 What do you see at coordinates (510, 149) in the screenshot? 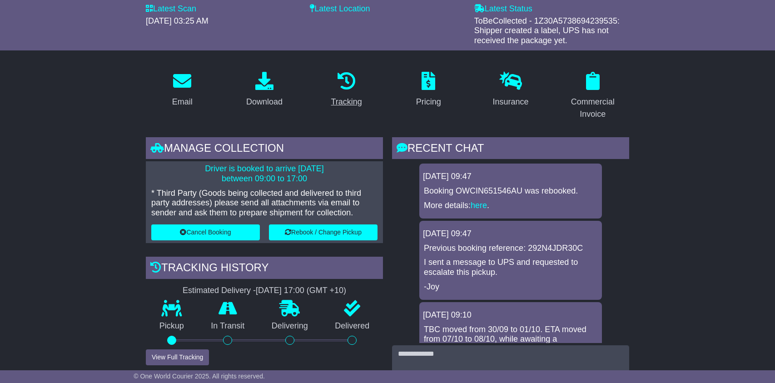
I see `div: RECENT CHAT` at bounding box center [510, 149].